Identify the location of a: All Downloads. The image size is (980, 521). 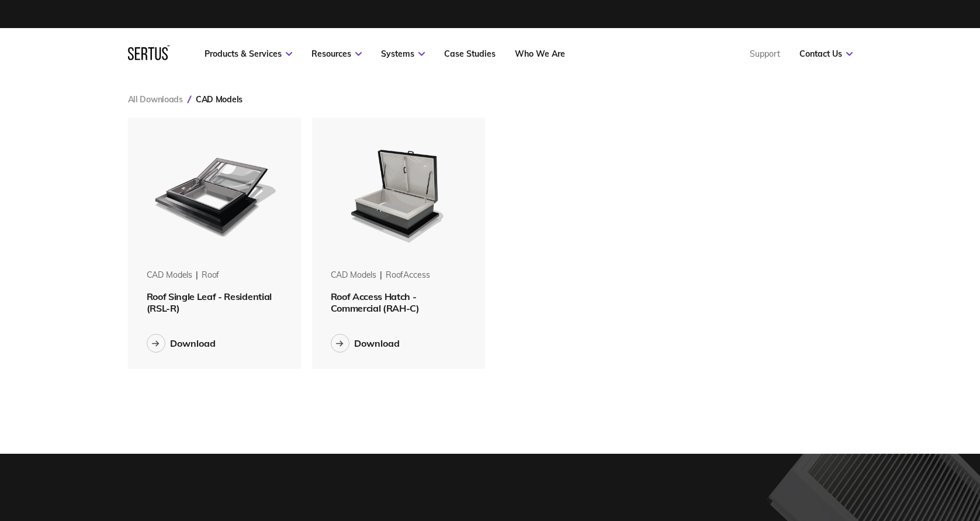
(155, 100).